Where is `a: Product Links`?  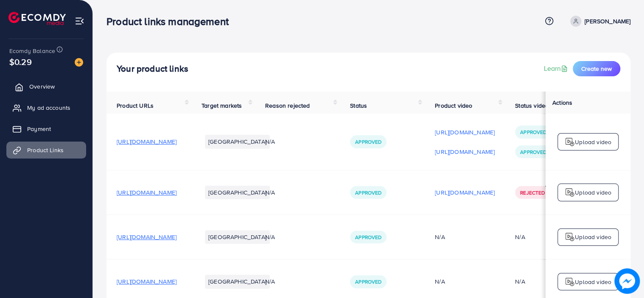
a: Product Links is located at coordinates (46, 150).